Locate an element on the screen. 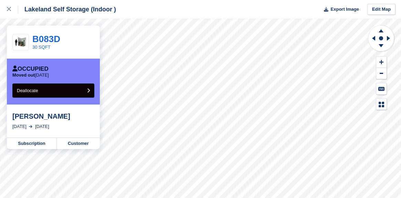 Image resolution: width=401 pixels, height=198 pixels. img: 30-sqft-unit.jpg is located at coordinates (21, 42).